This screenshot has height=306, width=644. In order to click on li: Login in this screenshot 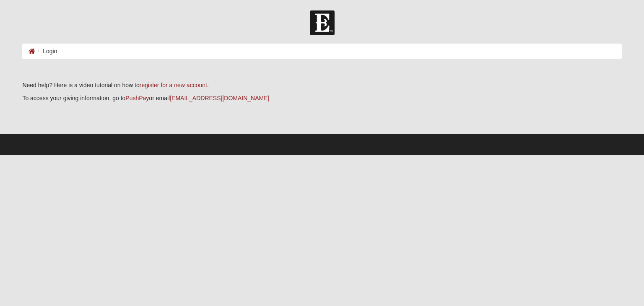, I will do `click(46, 51)`.